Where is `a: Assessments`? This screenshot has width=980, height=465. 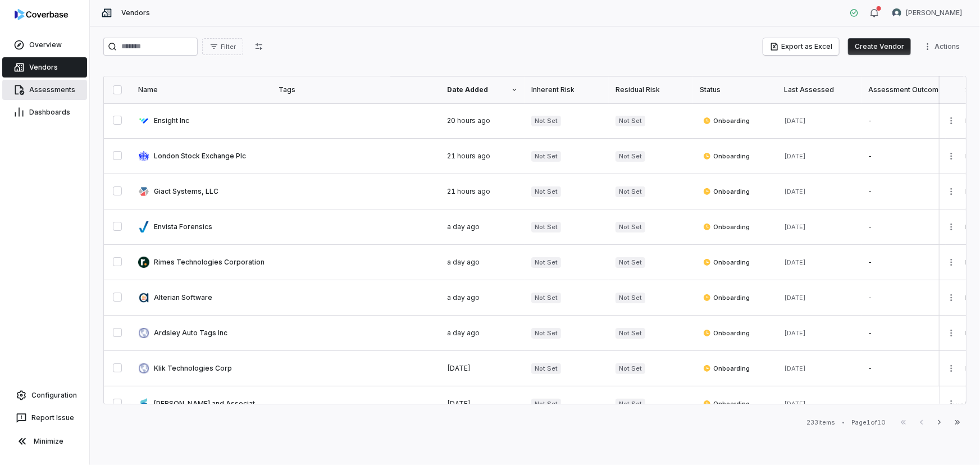
a: Assessments is located at coordinates (44, 90).